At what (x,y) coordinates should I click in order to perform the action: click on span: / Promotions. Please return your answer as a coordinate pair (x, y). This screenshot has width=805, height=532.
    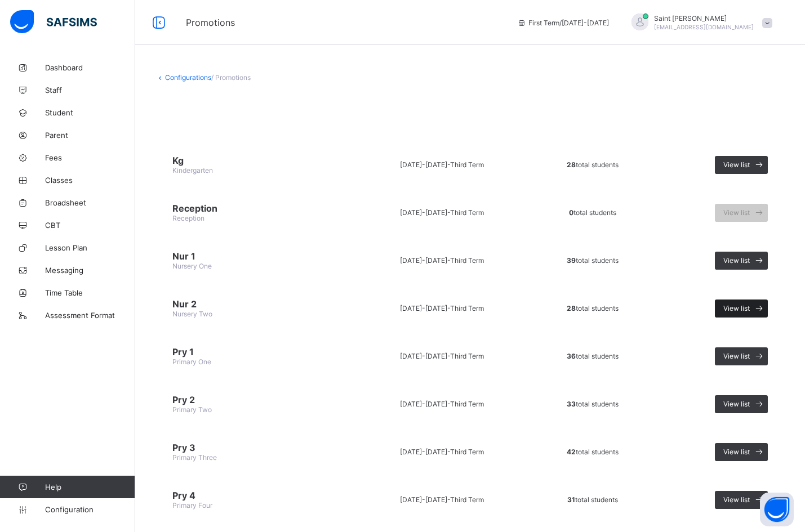
    Looking at the image, I should click on (231, 77).